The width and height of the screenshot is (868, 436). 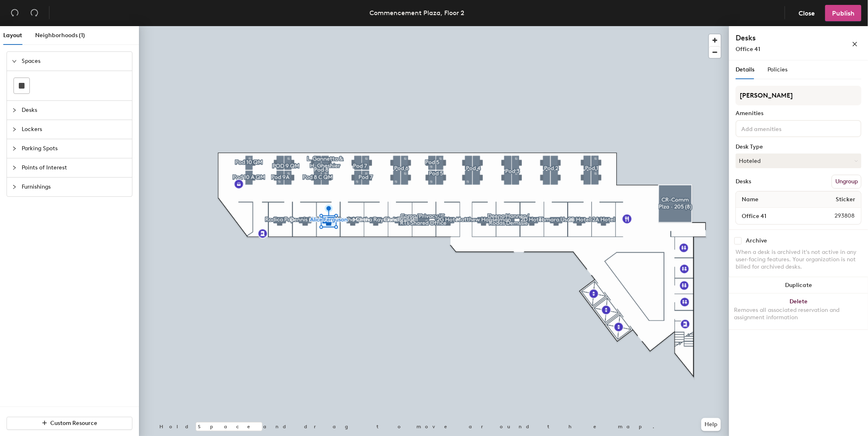 What do you see at coordinates (711, 424) in the screenshot?
I see `button: Help` at bounding box center [711, 424].